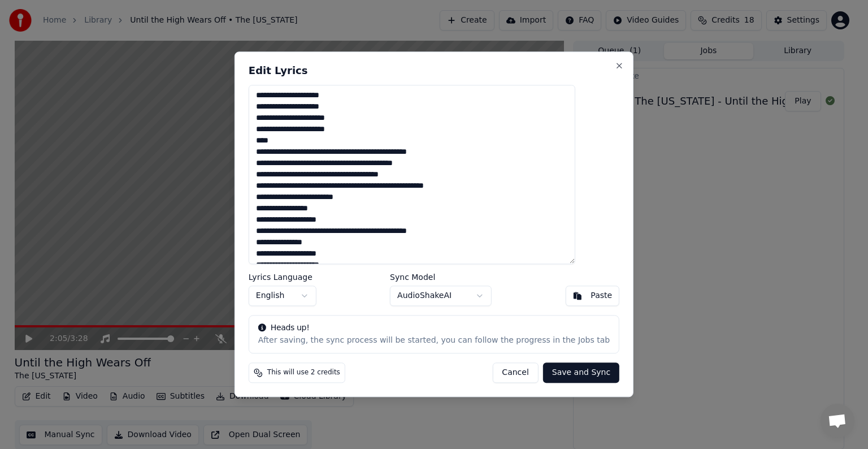 The width and height of the screenshot is (868, 449). I want to click on button: Save and Sync, so click(581, 373).